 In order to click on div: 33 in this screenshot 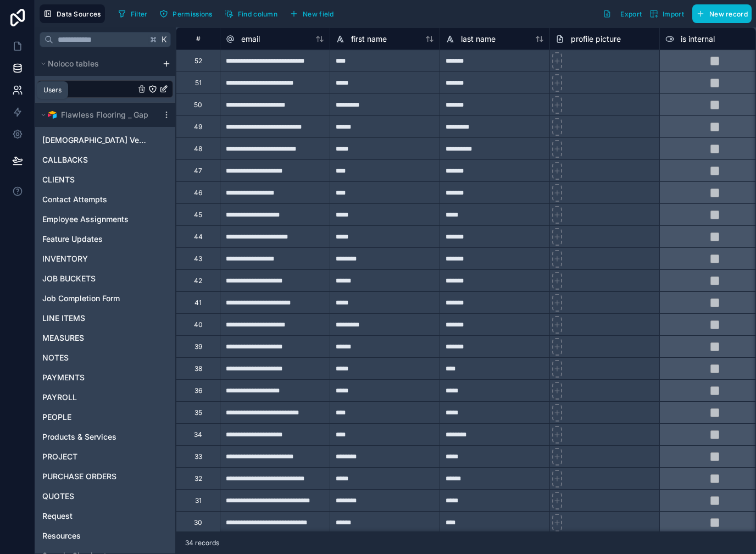, I will do `click(198, 457)`.